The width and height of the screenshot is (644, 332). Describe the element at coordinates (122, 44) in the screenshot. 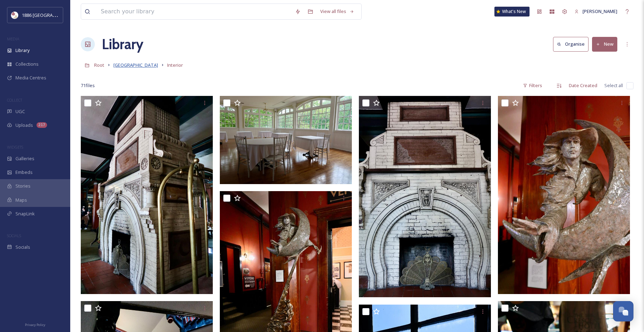

I see `a: Library` at that location.